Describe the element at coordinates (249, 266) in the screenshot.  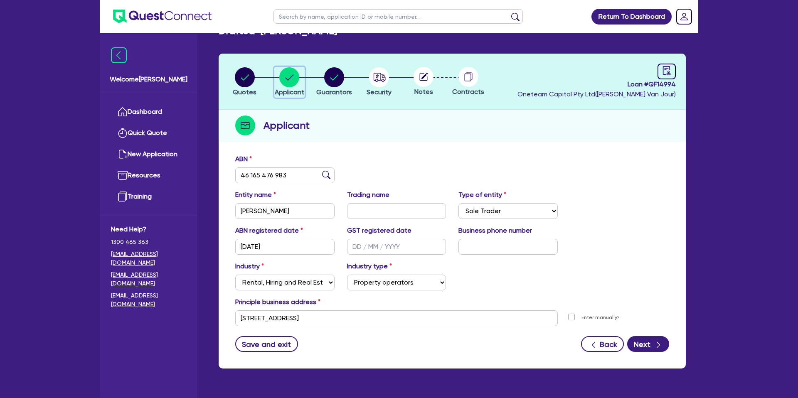
I see `label: Industry` at that location.